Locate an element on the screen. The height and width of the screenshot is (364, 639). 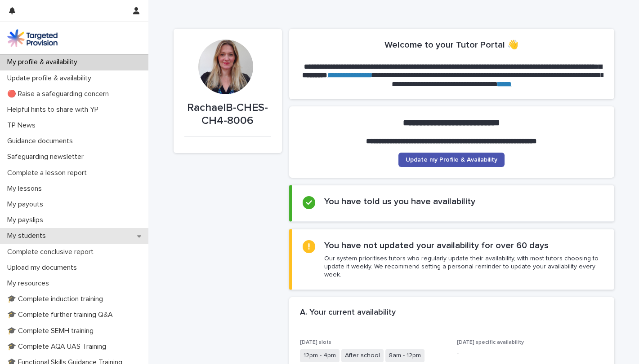
p: Upload my documents is located at coordinates (44, 267).